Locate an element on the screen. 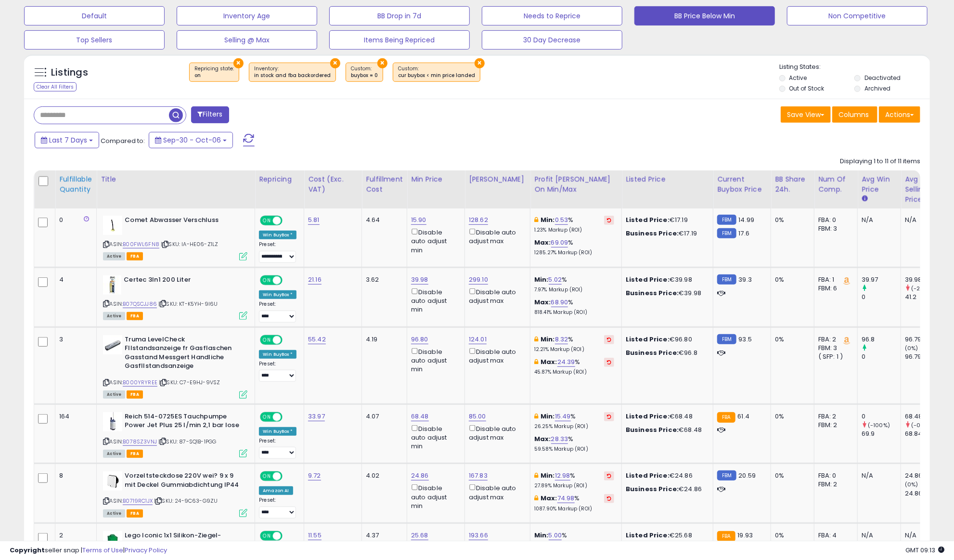  b: Listed Price: is located at coordinates (648, 416).